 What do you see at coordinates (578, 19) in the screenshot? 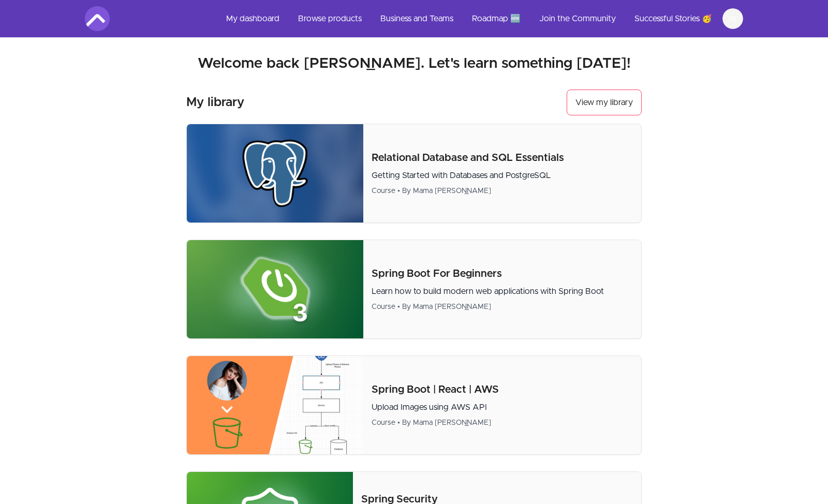
I see `a: Join the Community` at bounding box center [578, 19].